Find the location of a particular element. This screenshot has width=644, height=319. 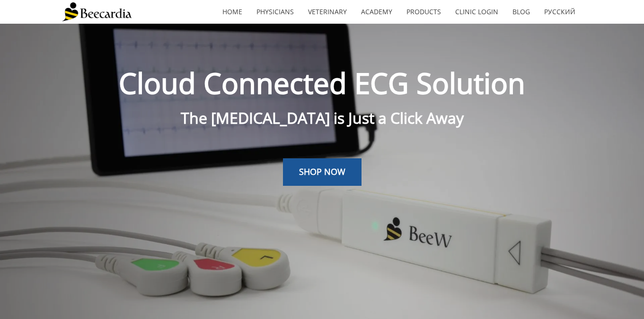

a: Veterinary is located at coordinates (327, 11).